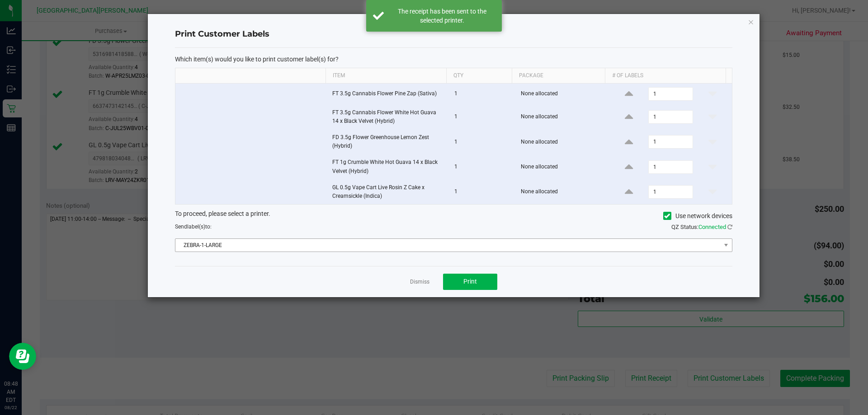 Image resolution: width=868 pixels, height=415 pixels. I want to click on td: GL 0.5g Vape Cart Live Rosin Z Cake x Creamsickle (Indica), so click(387, 192).